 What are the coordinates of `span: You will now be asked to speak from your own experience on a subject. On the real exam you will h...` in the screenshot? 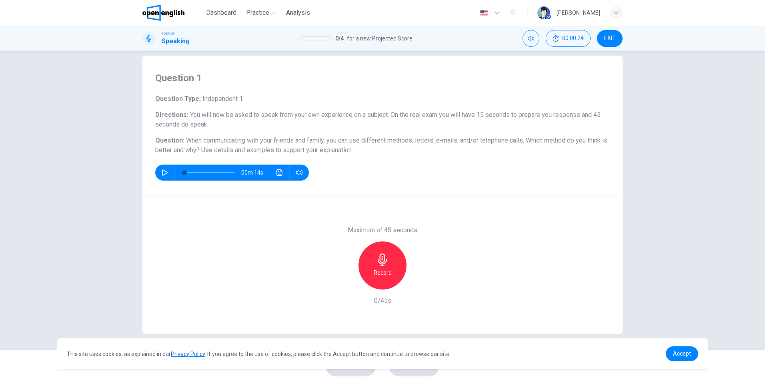 It's located at (378, 119).